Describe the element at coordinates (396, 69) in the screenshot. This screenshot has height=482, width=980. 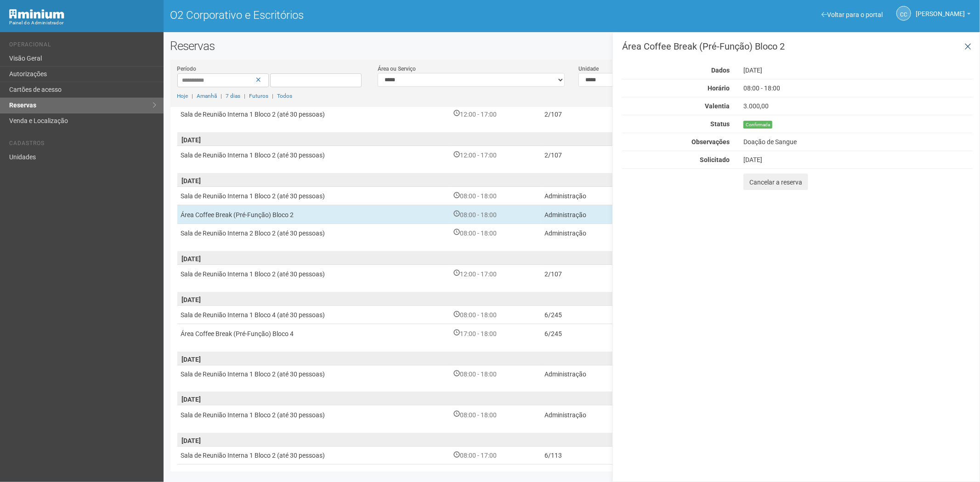
I see `font: Área ou Serviço` at that location.